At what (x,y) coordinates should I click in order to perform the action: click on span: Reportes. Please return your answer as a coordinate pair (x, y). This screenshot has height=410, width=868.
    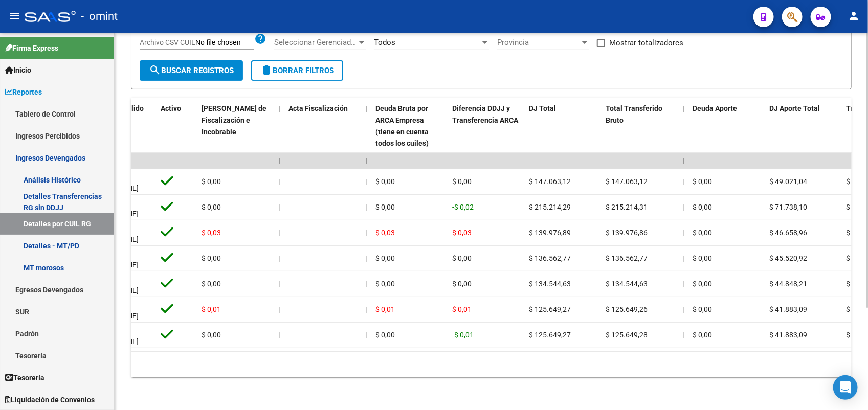
    Looking at the image, I should click on (23, 92).